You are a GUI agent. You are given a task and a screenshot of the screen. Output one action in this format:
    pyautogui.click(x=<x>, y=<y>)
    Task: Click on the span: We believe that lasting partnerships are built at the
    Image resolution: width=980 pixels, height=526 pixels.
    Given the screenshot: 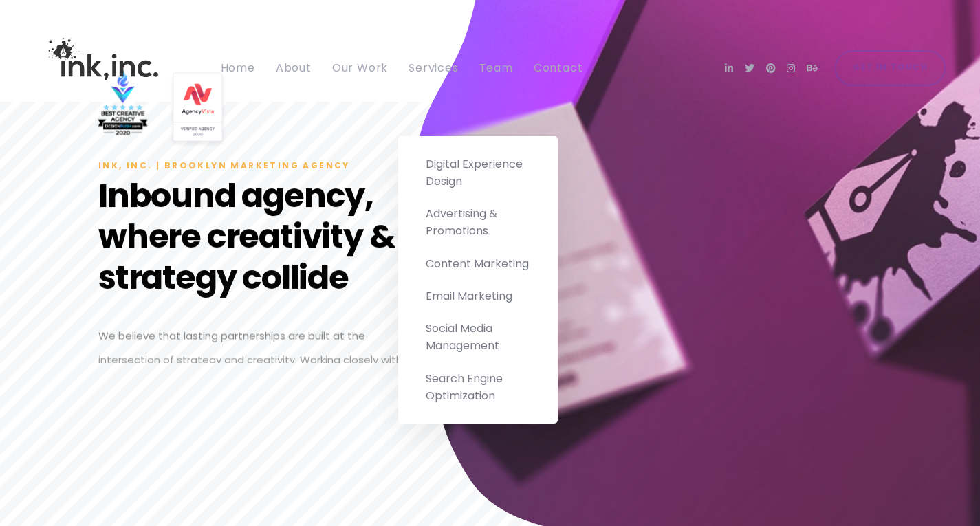 What is the action you would take?
    pyautogui.click(x=232, y=335)
    